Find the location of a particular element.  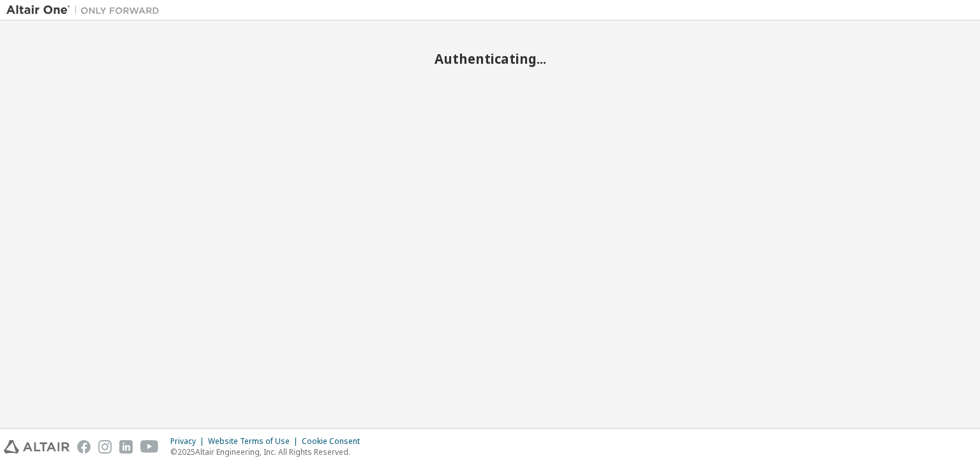

img: altair_logo.svg is located at coordinates (37, 447).